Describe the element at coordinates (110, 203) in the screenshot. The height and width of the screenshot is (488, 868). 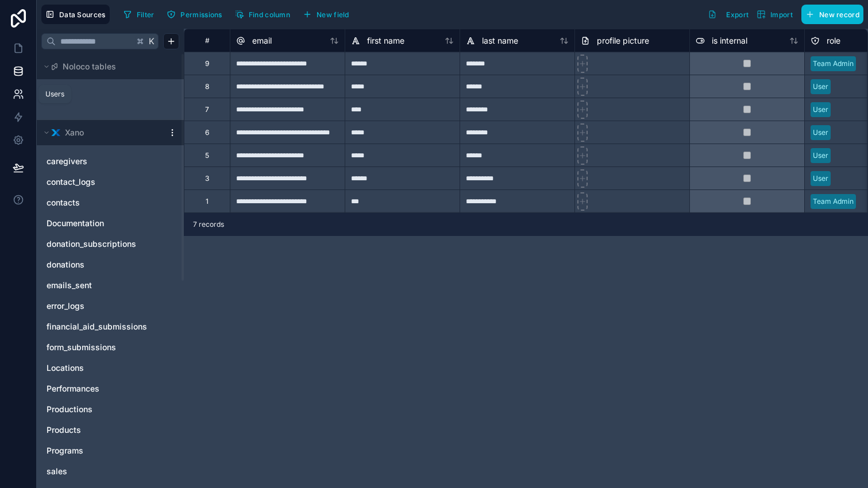
I see `div: contacts` at that location.